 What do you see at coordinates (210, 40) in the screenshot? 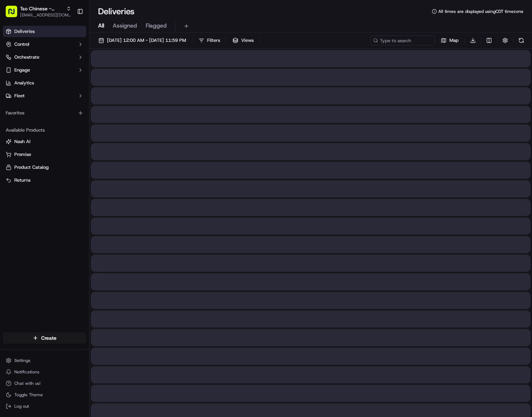
I see `button: Filters` at bounding box center [210, 40].